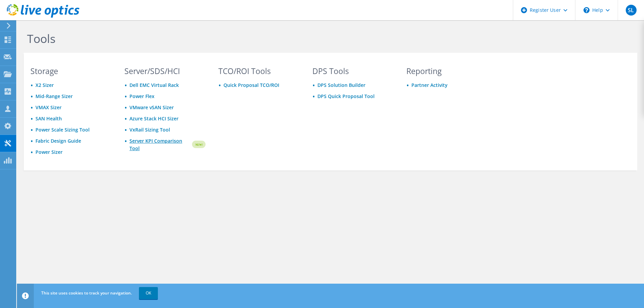 The height and width of the screenshot is (308, 644). What do you see at coordinates (48, 107) in the screenshot?
I see `a: VMAX Sizer` at bounding box center [48, 107].